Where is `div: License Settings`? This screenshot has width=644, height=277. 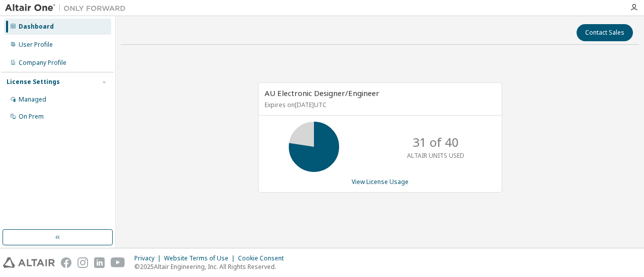
div: License Settings is located at coordinates (33, 82).